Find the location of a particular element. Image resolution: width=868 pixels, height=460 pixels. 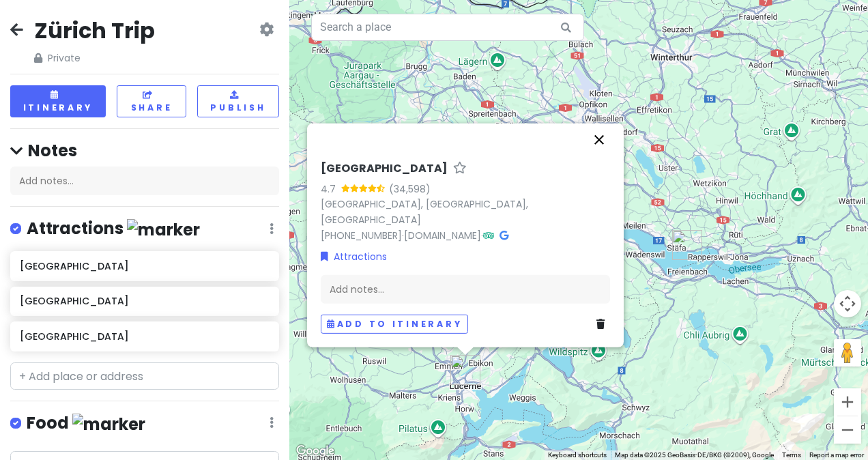

button: Publish is located at coordinates (238, 101).